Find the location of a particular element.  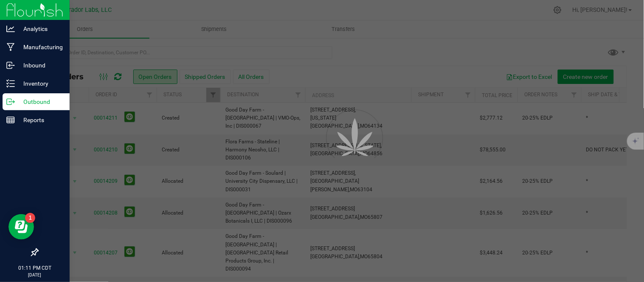

p: 01:11 PM CDT is located at coordinates (35, 268).